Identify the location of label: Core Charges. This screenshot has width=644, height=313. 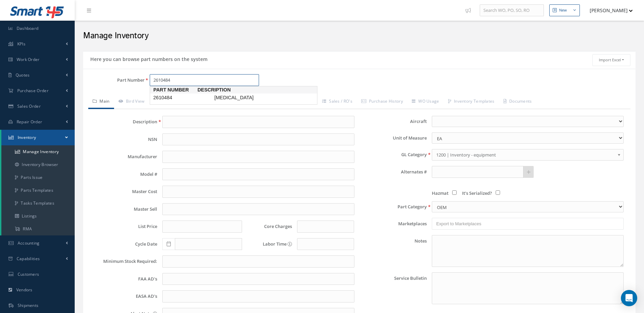
(270, 226).